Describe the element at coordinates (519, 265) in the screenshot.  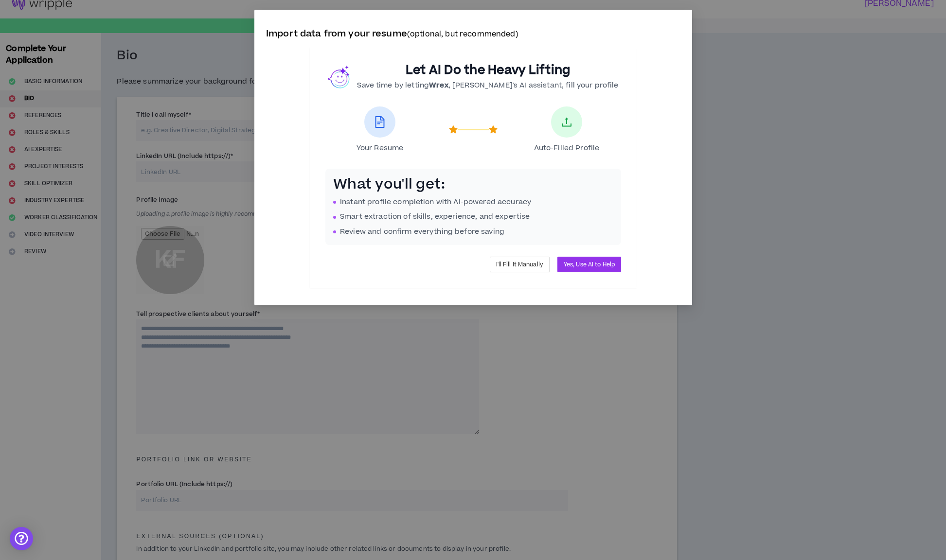
I see `button: I'll Fill It Manually` at that location.